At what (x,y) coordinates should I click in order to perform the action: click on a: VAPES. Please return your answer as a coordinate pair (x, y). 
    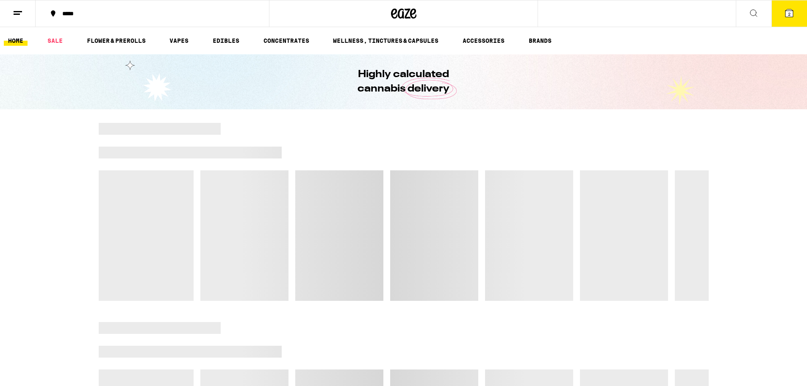
    Looking at the image, I should click on (179, 41).